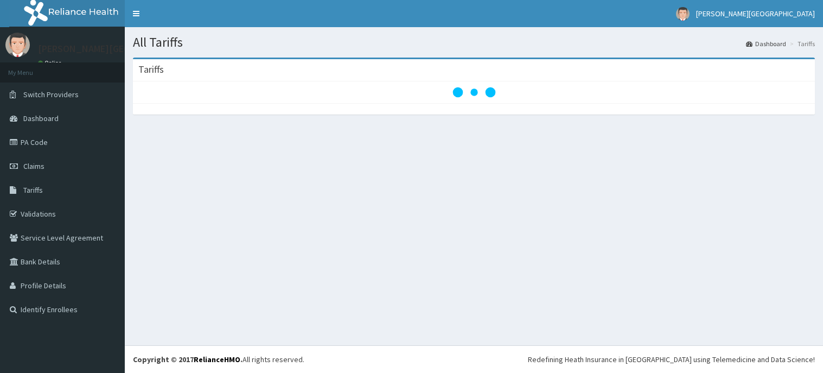  What do you see at coordinates (51, 63) in the screenshot?
I see `a: Online` at bounding box center [51, 63].